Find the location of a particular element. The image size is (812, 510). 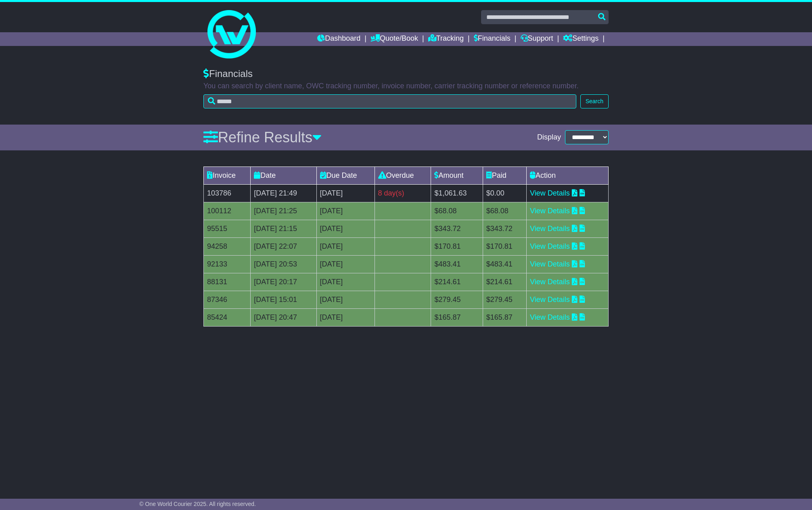

td: Paid is located at coordinates (504, 176).